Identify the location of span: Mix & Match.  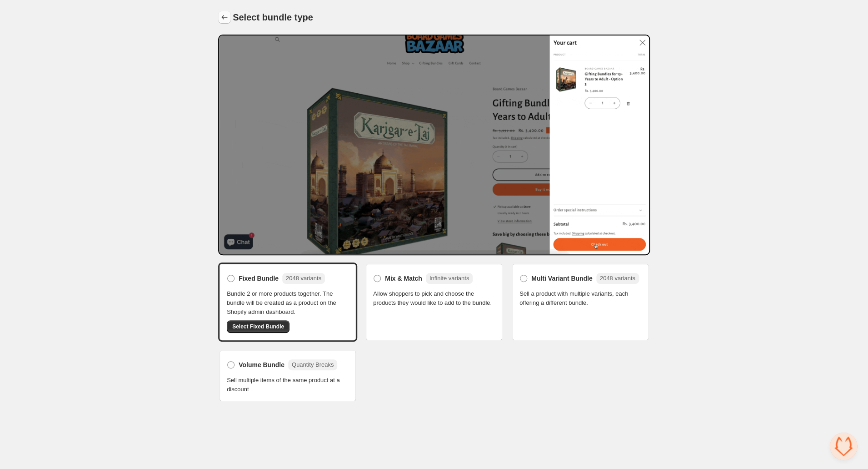
(403, 278).